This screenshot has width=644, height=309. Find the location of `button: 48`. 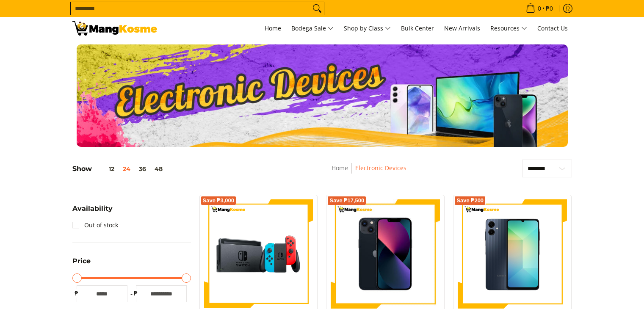

button: 48 is located at coordinates (158, 168).